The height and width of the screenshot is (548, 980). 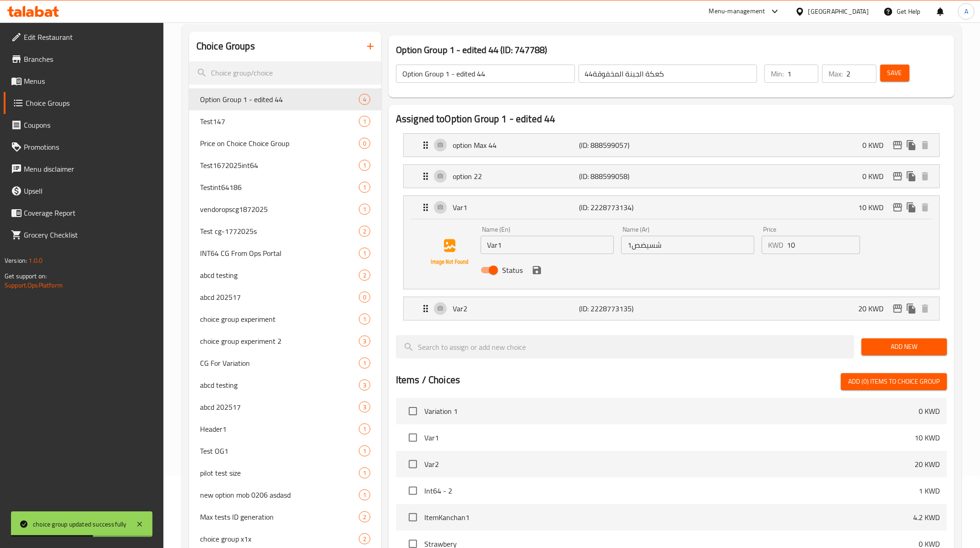 What do you see at coordinates (279, 539) in the screenshot?
I see `span: choice group x1x` at bounding box center [279, 539].